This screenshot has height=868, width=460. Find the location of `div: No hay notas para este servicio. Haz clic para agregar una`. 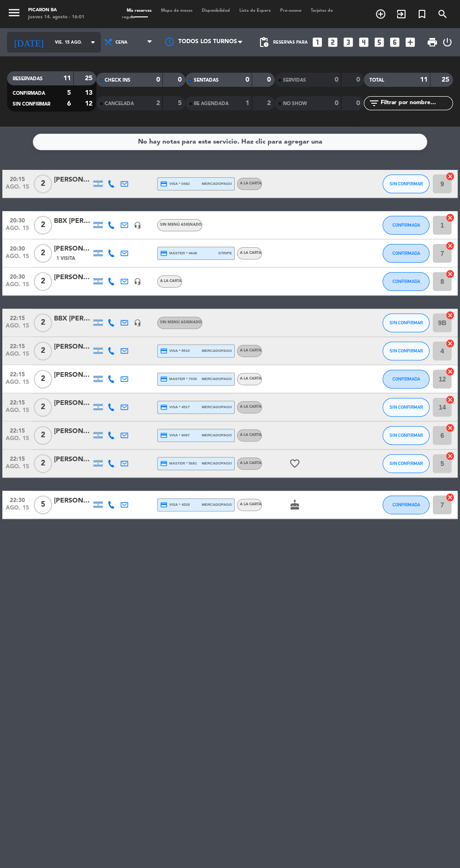

div: No hay notas para este servicio. Haz clic para agregar una is located at coordinates (230, 142).